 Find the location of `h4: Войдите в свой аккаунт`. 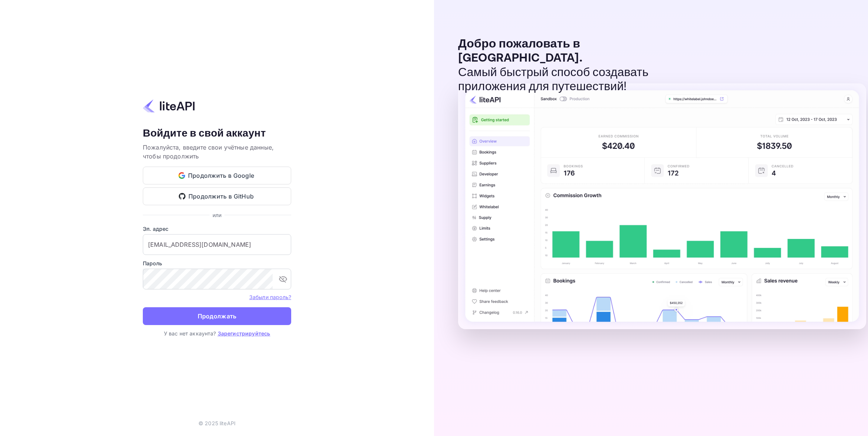

h4: Войдите в свой аккаунт is located at coordinates (217, 134).